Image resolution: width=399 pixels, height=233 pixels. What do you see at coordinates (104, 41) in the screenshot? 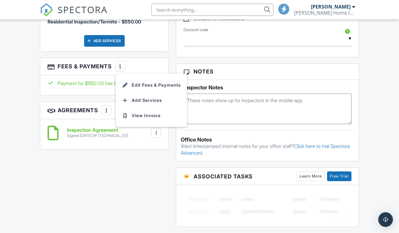
I see `div: Add Services` at bounding box center [104, 41].